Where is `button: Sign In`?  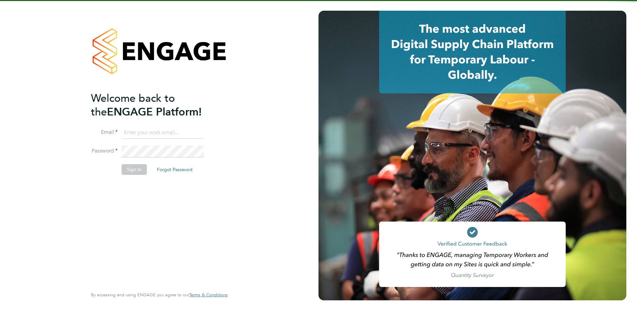 button: Sign In is located at coordinates (134, 169).